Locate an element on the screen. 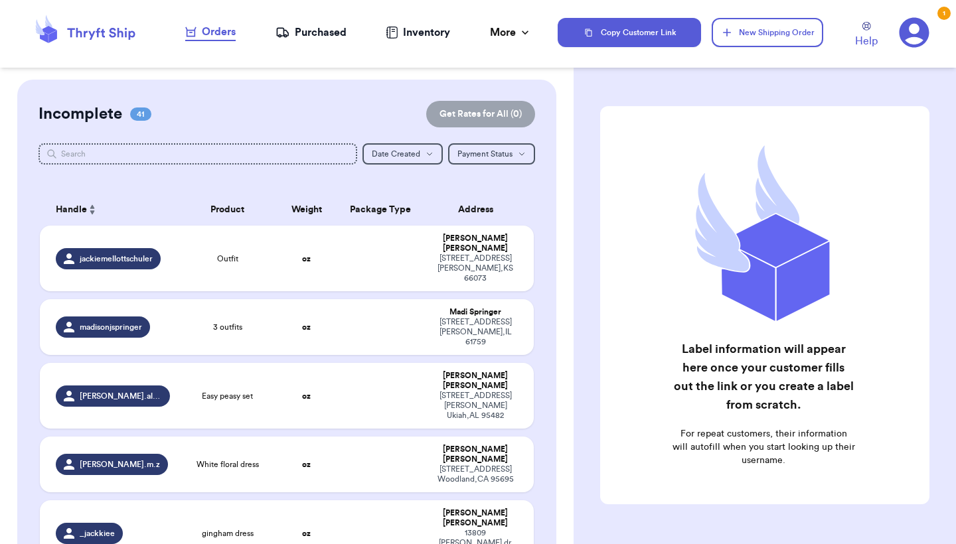 This screenshot has height=544, width=956. button: Date Created is located at coordinates (402, 154).